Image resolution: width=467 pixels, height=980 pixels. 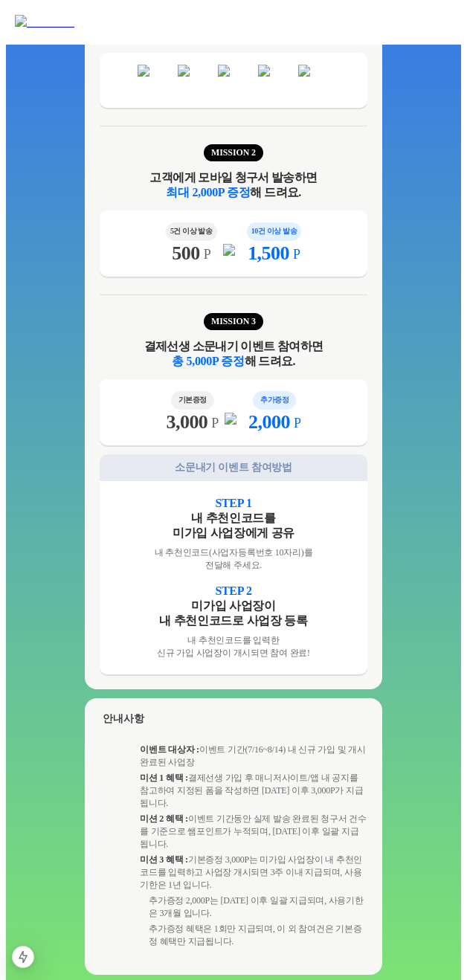 I want to click on p: 안내사항, so click(x=124, y=720).